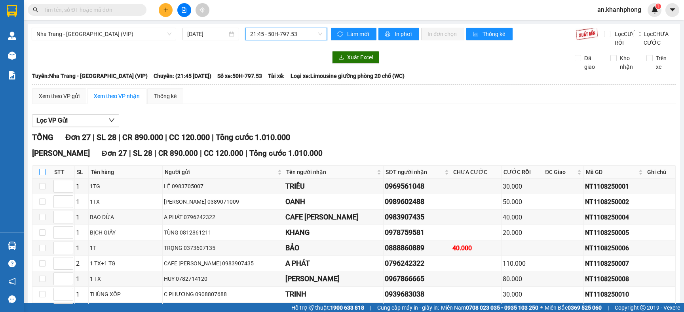 The height and width of the screenshot is (312, 684). Describe the element at coordinates (359, 34) in the screenshot. I see `span: Làm mới` at that location.